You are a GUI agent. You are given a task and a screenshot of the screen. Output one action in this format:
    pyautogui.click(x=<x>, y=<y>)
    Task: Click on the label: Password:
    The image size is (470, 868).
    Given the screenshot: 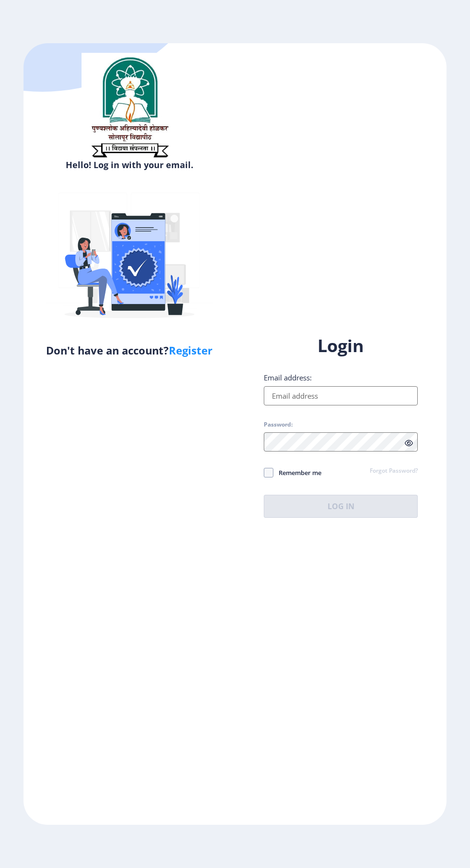 What is the action you would take?
    pyautogui.click(x=278, y=424)
    